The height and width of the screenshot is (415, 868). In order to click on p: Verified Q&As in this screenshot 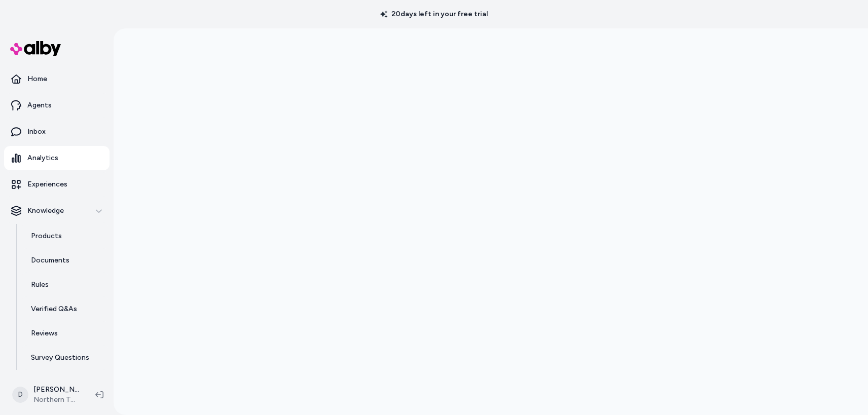, I will do `click(54, 309)`.